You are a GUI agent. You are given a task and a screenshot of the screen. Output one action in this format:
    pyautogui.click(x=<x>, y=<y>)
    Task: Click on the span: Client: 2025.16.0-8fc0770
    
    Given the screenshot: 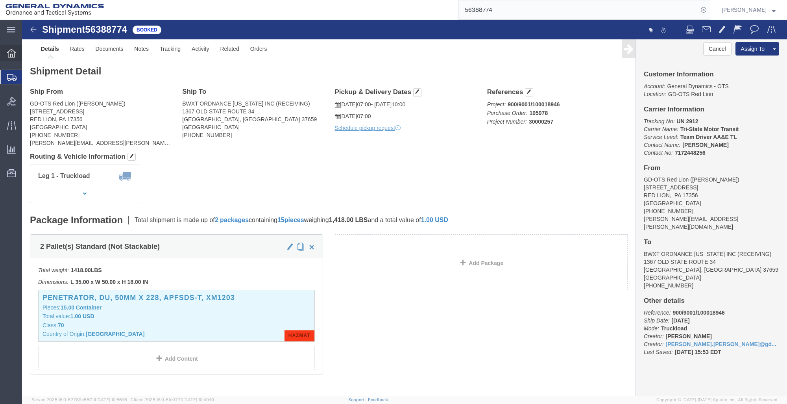 What is the action you would take?
    pyautogui.click(x=172, y=399)
    